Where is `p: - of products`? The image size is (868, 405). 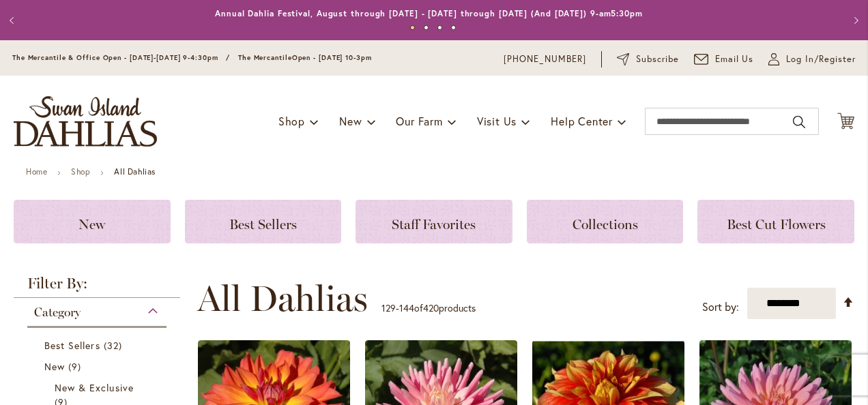 p: - of products is located at coordinates (429, 309).